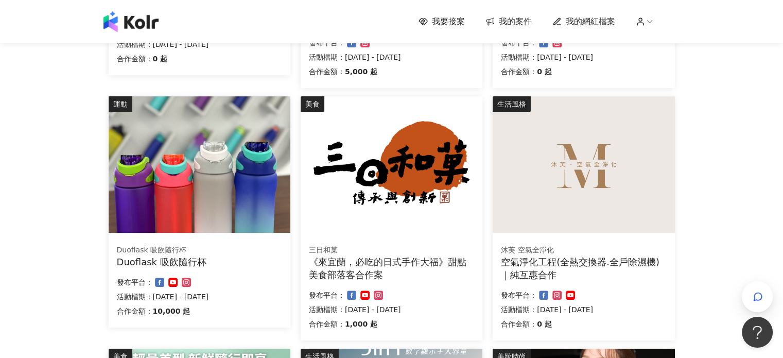 The image size is (783, 358). What do you see at coordinates (515, 22) in the screenshot?
I see `span: 我的案件` at bounding box center [515, 22].